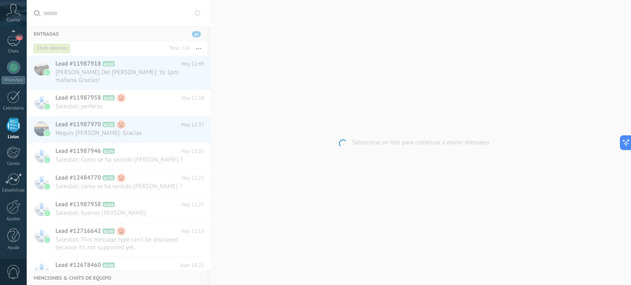  Describe the element at coordinates (14, 137) in the screenshot. I see `div: Listas` at that location.